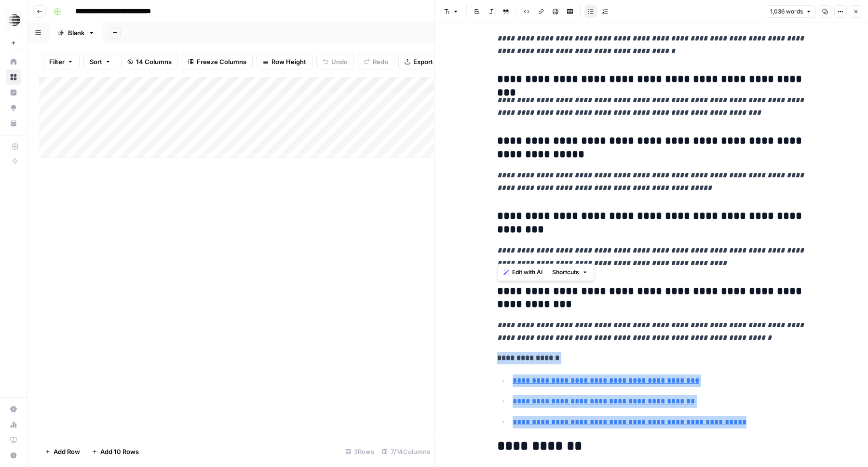 The image size is (868, 467). Describe the element at coordinates (335, 61) in the screenshot. I see `button: Undo` at that location.